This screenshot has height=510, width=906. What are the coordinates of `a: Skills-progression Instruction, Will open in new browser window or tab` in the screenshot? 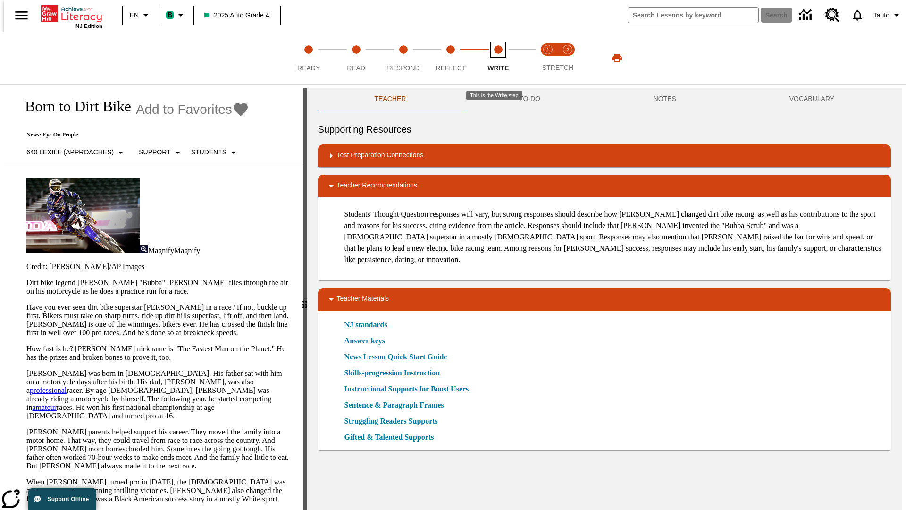 It's located at (392, 373).